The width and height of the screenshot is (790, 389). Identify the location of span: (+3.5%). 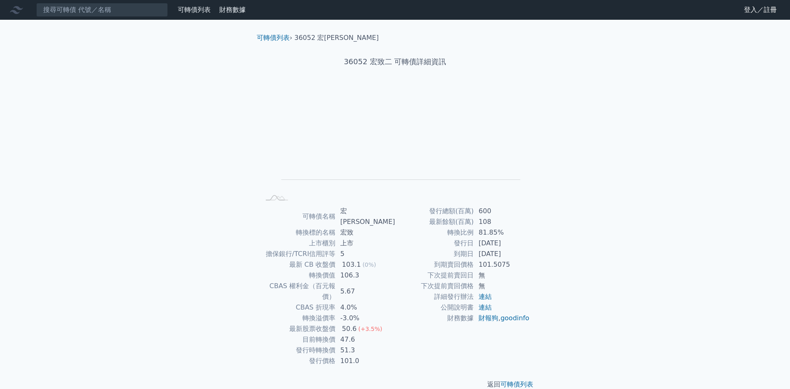
(370, 329).